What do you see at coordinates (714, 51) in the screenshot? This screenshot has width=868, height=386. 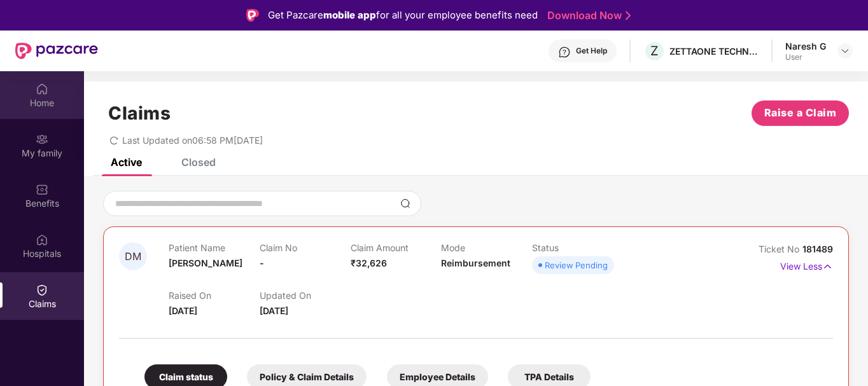 I see `div: ZETTAONE TECHNOLOGIES INDIA PRIVATE LIMITED` at bounding box center [714, 51].